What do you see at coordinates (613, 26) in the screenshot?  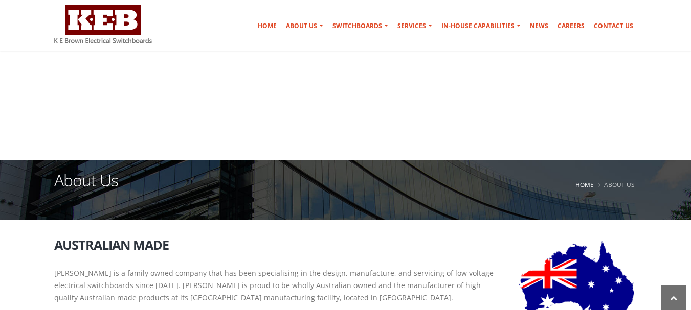 I see `a: Contact Us` at bounding box center [613, 26].